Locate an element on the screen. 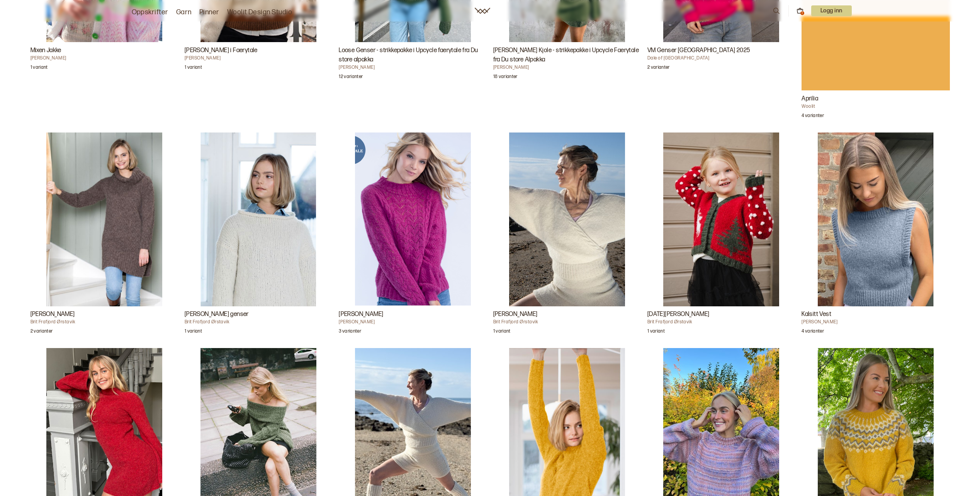  a: Garn is located at coordinates (184, 12).